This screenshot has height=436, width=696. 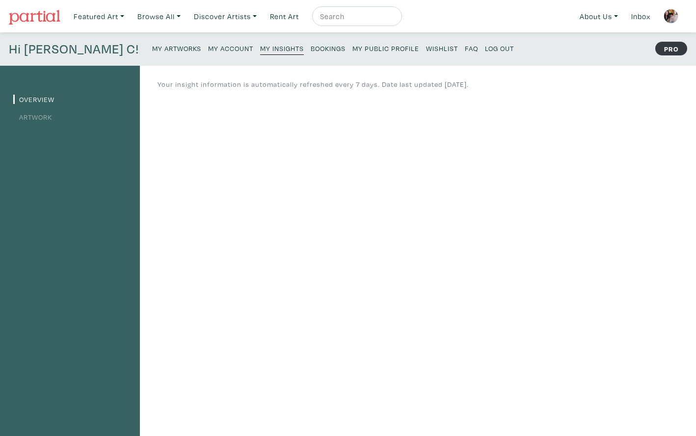 I want to click on a: My Artworks, so click(x=177, y=48).